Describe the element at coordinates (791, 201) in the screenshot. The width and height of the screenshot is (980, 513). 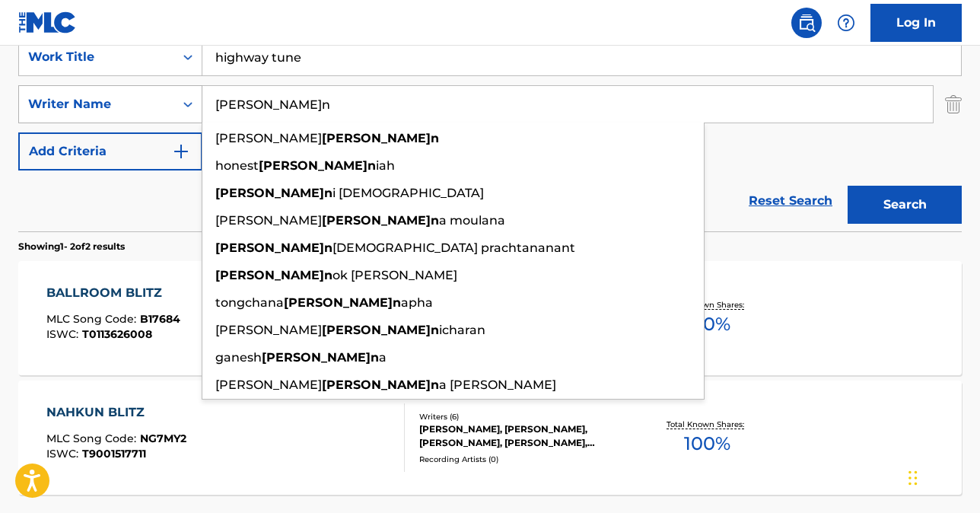
I see `a: Reset Search` at that location.